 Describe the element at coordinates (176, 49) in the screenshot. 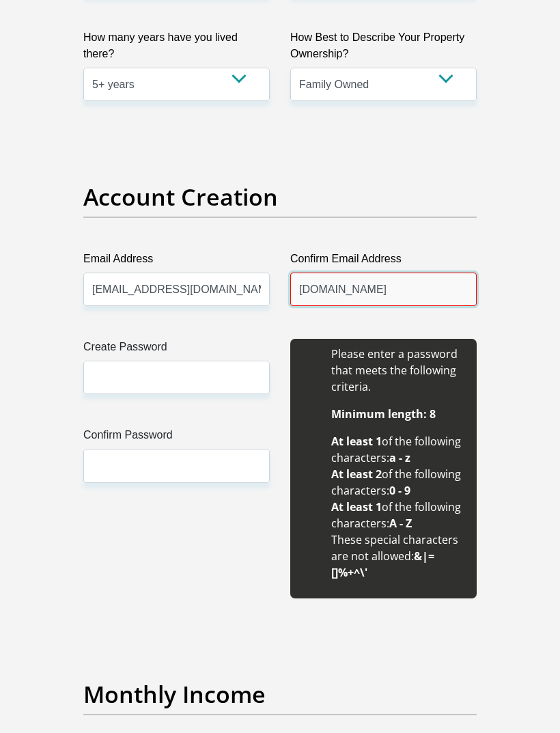

I see `label: How many years have you lived there?` at that location.